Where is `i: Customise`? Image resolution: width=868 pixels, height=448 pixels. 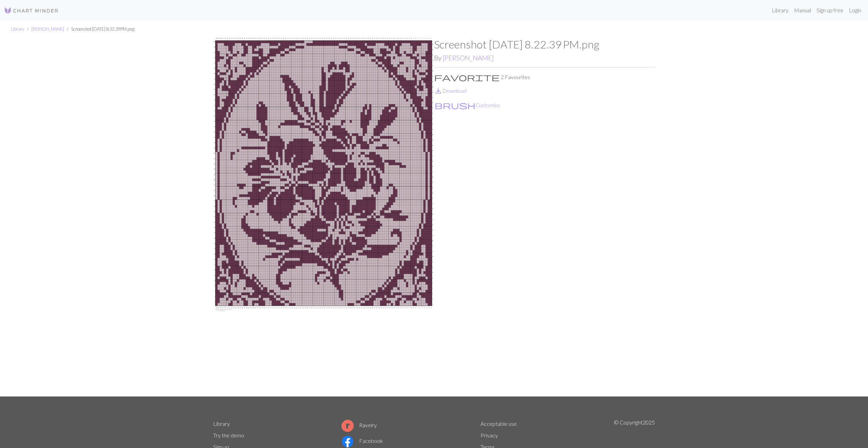 i: Customise is located at coordinates (455, 105).